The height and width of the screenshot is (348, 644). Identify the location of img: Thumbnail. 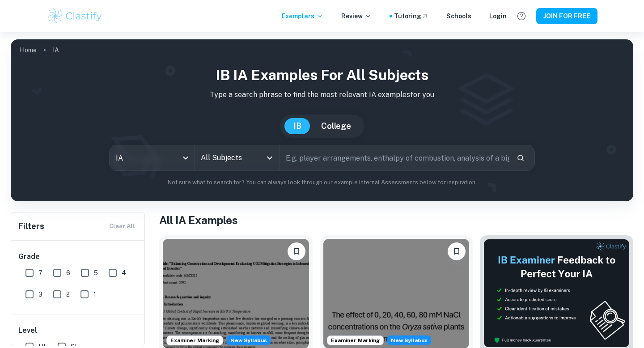
(556, 293).